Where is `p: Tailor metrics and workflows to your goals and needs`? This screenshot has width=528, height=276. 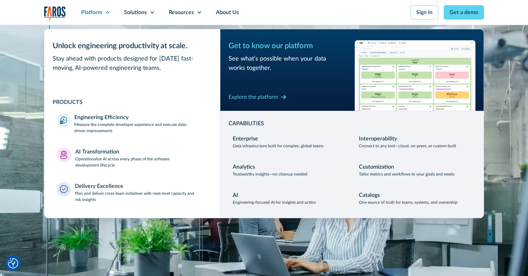
p: Tailor metrics and workflows to your goals and needs is located at coordinates (406, 174).